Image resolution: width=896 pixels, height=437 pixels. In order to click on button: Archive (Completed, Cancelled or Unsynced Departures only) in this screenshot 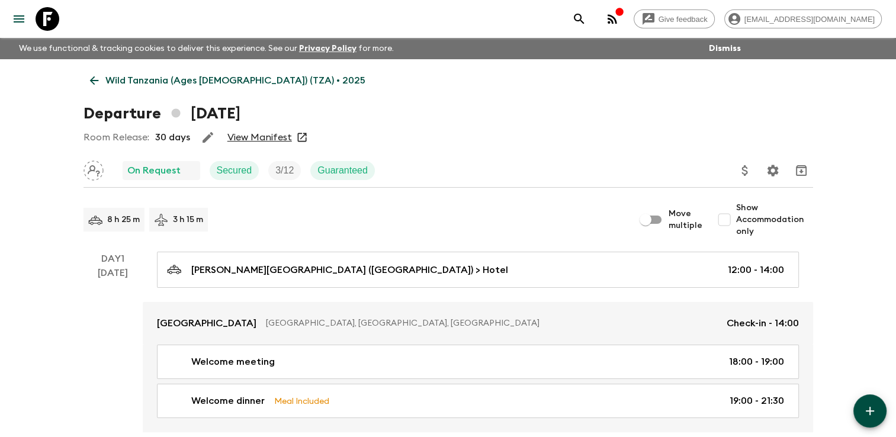, I will do `click(802, 171)`.